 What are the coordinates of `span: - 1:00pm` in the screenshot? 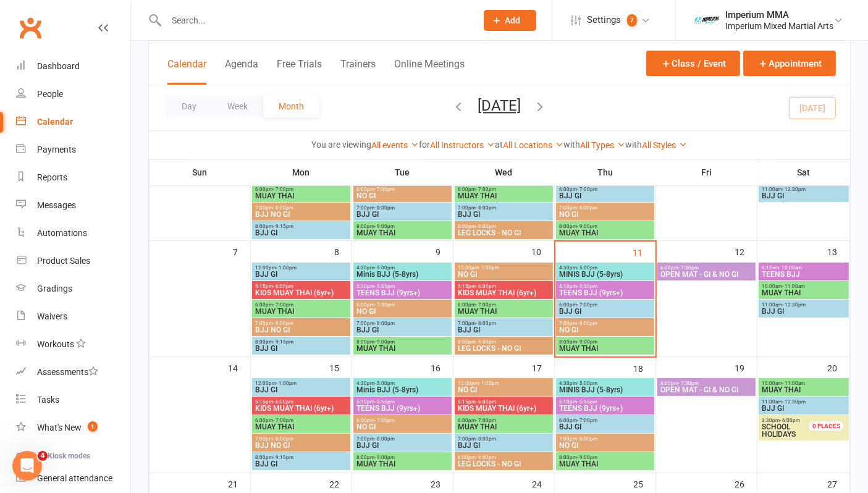 It's located at (286, 267).